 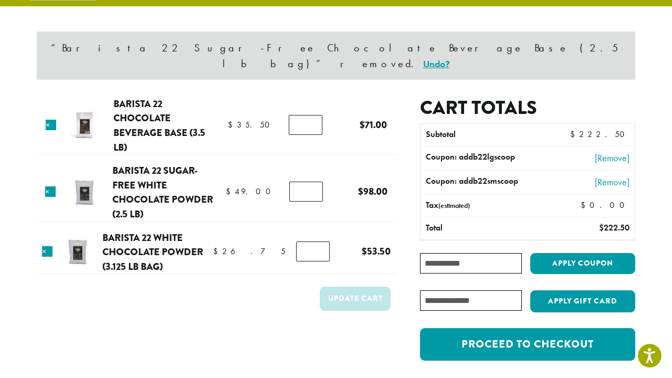 I want to click on a: Barista 22 Sugar-Free White Chocolate Powder (2.5 lb), so click(x=163, y=192).